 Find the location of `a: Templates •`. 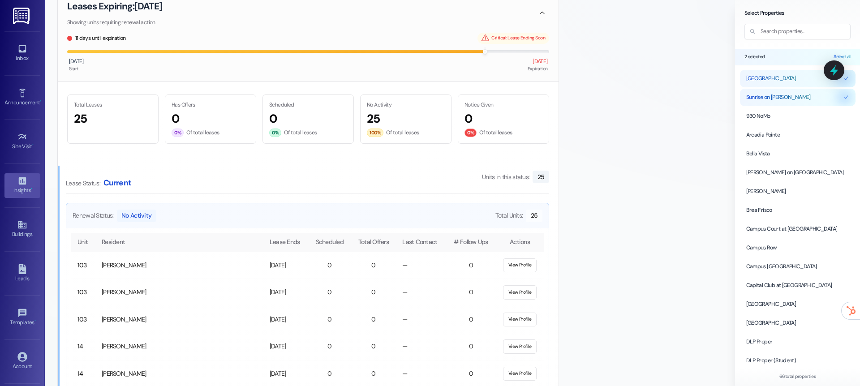

a: Templates • is located at coordinates (22, 317).